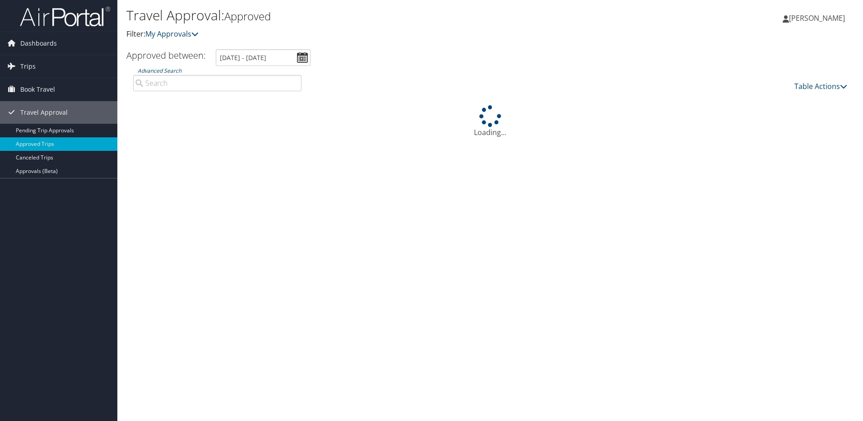 The height and width of the screenshot is (421, 863). Describe the element at coordinates (172, 34) in the screenshot. I see `a: My Approvals` at that location.